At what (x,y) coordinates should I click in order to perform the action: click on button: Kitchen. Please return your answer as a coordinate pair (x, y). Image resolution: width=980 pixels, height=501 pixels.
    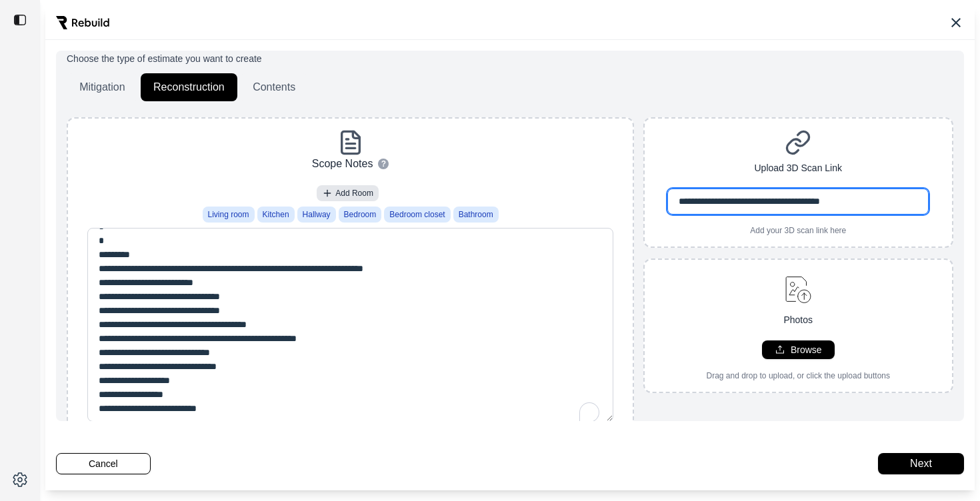
    Looking at the image, I should click on (276, 215).